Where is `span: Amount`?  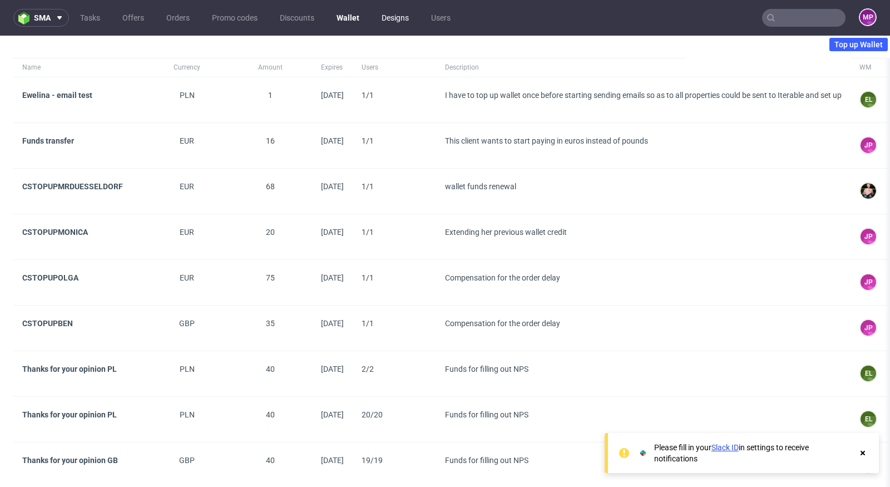
span: Amount is located at coordinates (270, 67).